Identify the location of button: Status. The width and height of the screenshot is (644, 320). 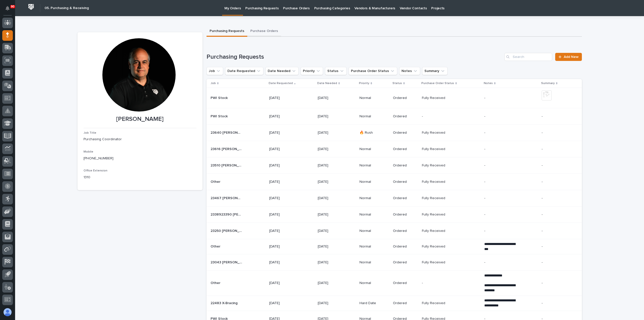
(336, 71).